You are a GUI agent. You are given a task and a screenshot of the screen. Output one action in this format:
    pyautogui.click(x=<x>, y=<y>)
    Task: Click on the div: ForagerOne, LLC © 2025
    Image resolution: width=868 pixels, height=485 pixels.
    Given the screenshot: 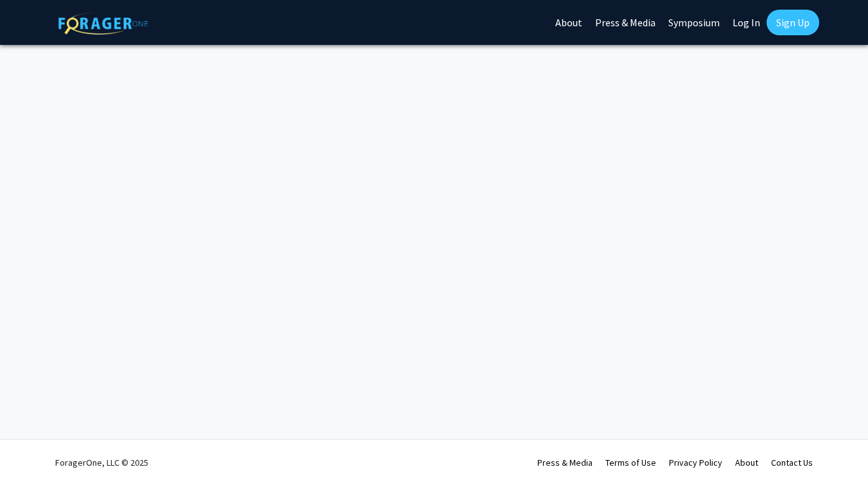 What is the action you would take?
    pyautogui.click(x=102, y=463)
    